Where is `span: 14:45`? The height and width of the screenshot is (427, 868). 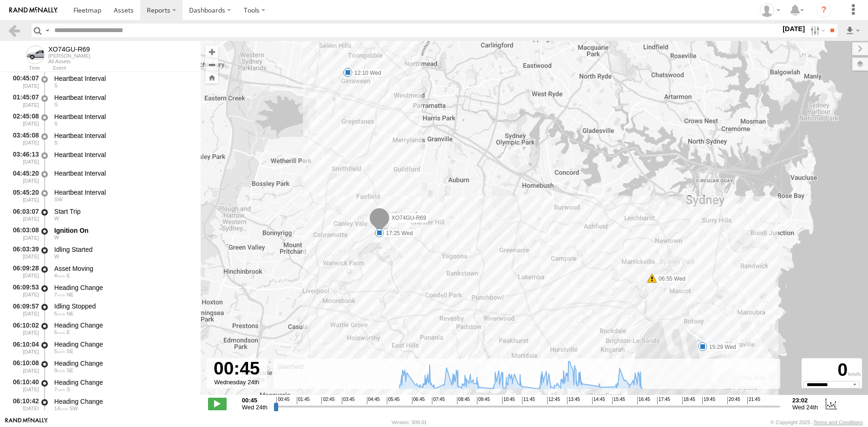
span: 14:45 is located at coordinates (599, 401).